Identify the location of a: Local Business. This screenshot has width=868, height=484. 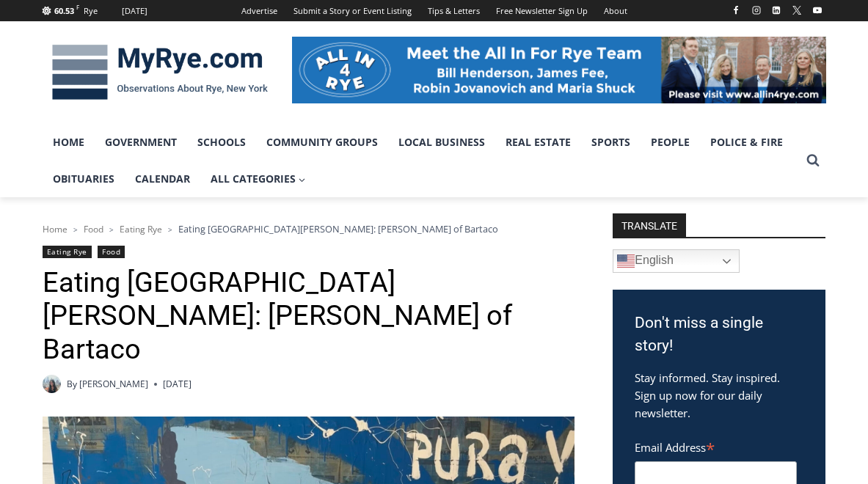
(441, 142).